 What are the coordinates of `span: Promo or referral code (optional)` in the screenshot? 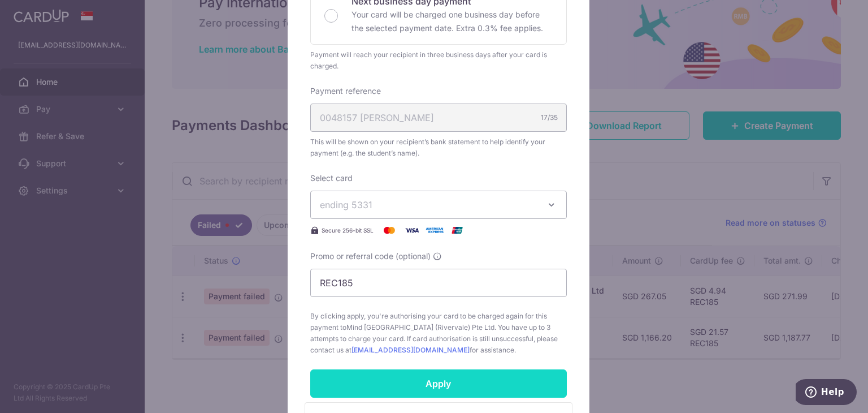 It's located at (370, 256).